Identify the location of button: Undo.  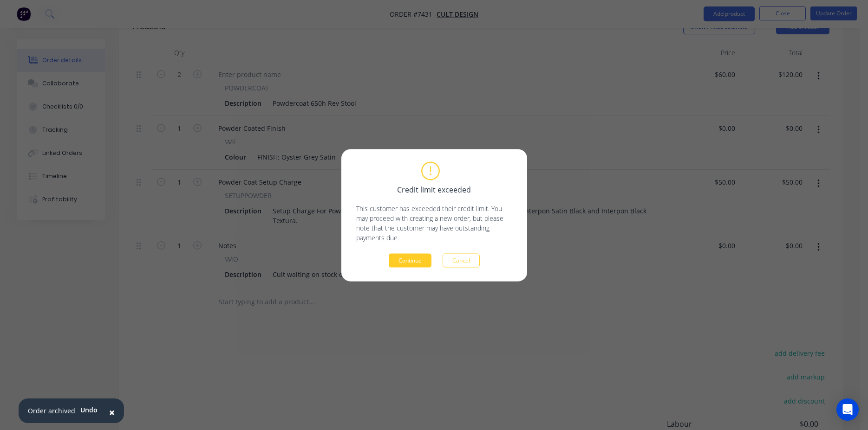
(89, 410).